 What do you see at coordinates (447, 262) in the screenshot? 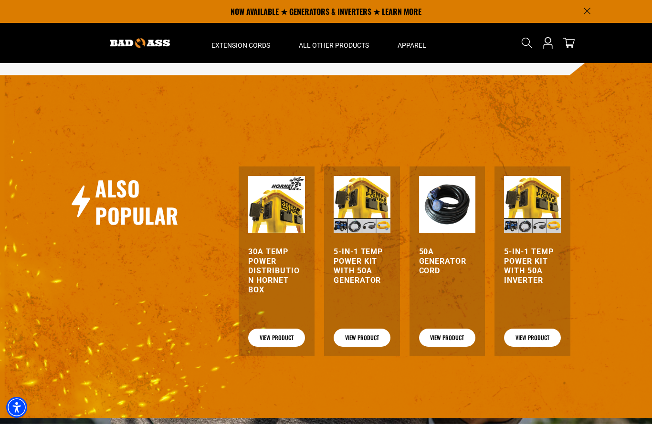
I see `a: 50A Generator Cord` at bounding box center [447, 262].